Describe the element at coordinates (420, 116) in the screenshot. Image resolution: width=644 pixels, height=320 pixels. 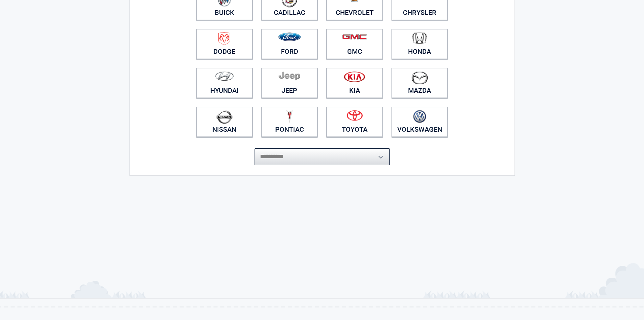
I see `img: volkswagen` at that location.